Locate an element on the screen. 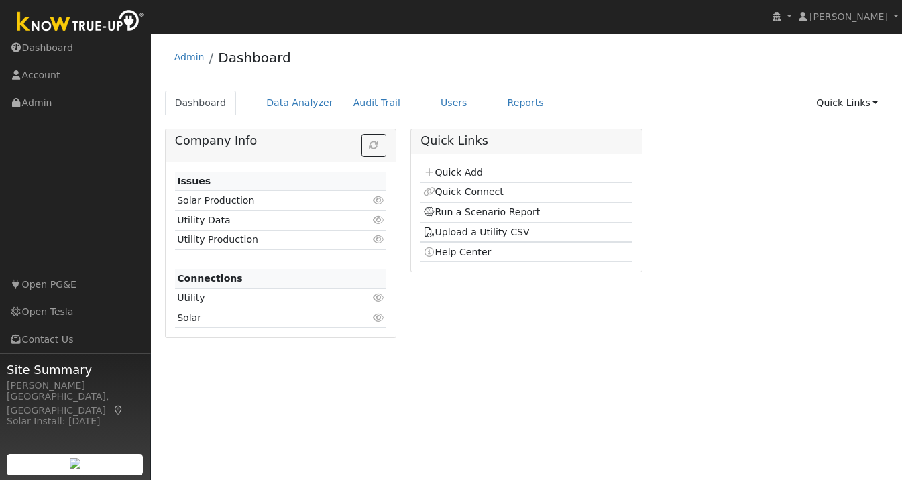  a: Help Center is located at coordinates (458, 252).